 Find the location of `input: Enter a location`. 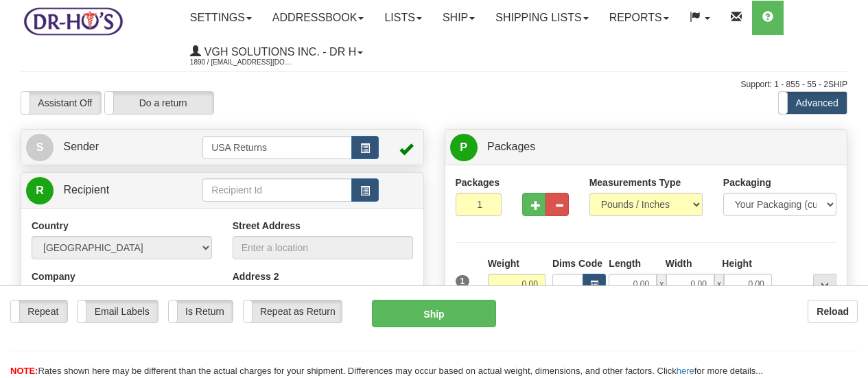

input: Enter a location is located at coordinates (323, 248).